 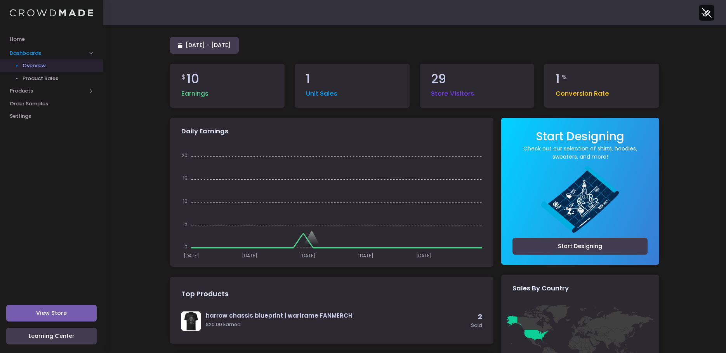 What do you see at coordinates (580, 153) in the screenshot?
I see `a: Check out our selection of shirts, hoodies, sweaters, and more!` at bounding box center [580, 153].